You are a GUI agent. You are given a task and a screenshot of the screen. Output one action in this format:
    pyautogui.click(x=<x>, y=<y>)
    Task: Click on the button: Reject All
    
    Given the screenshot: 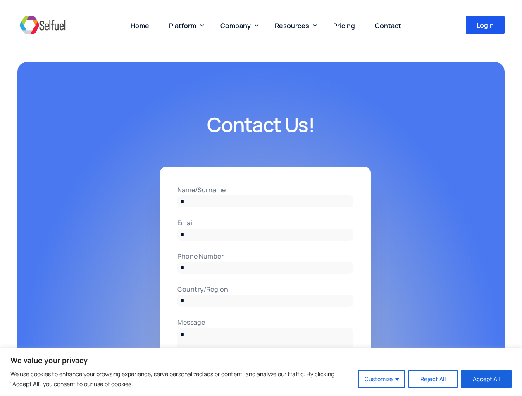 What is the action you would take?
    pyautogui.click(x=432, y=380)
    